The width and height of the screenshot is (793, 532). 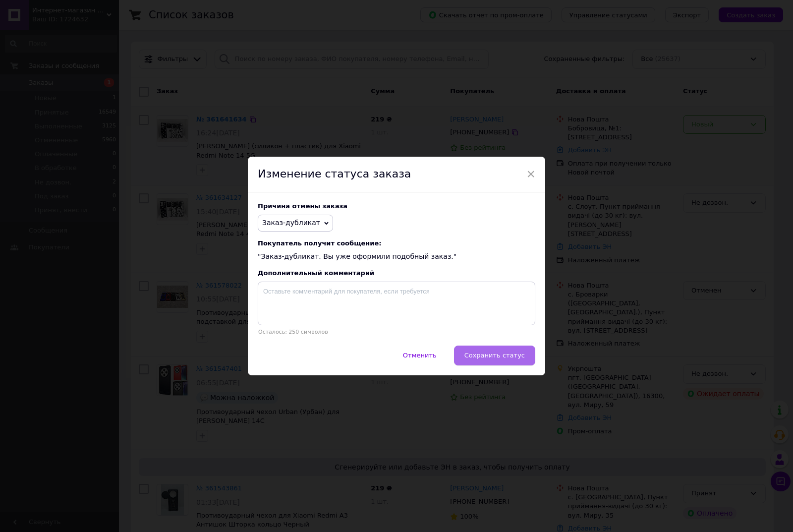 I want to click on button: Сохранить статус, so click(x=495, y=356).